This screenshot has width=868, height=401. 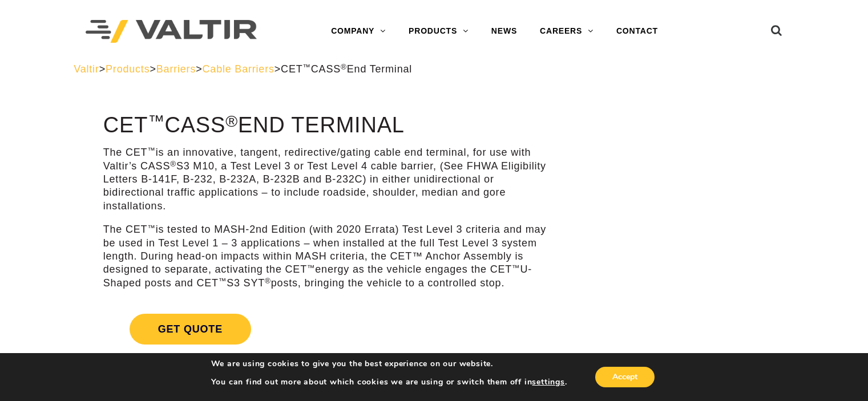 What do you see at coordinates (325, 179) in the screenshot?
I see `p: The CET is an innovative, tangent, redirective/gating cable end terminal, for use with Valtir’s C...` at bounding box center [325, 179].